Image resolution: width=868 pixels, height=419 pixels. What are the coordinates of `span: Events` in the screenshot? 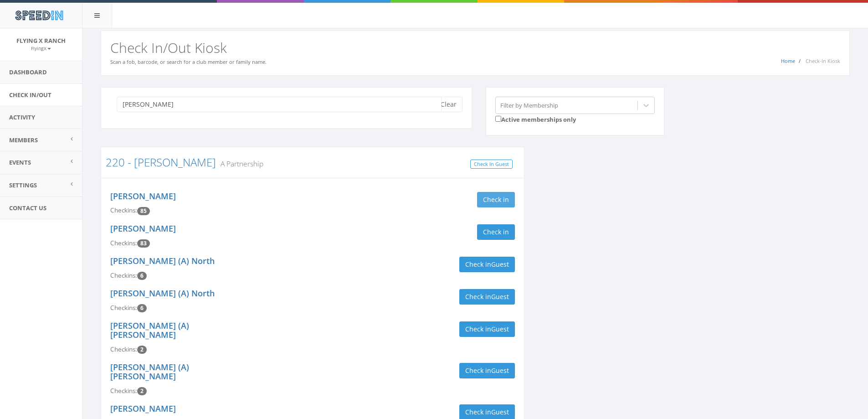 It's located at (20, 162).